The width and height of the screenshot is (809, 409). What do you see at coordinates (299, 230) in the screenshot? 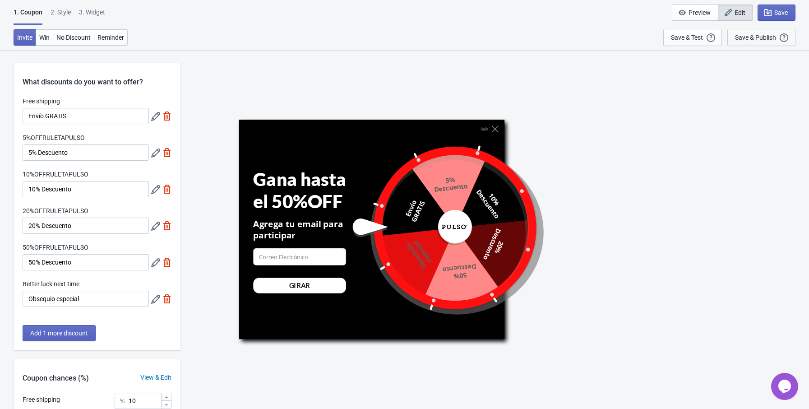
I see `div: Agrega tu email para participar` at bounding box center [299, 230].